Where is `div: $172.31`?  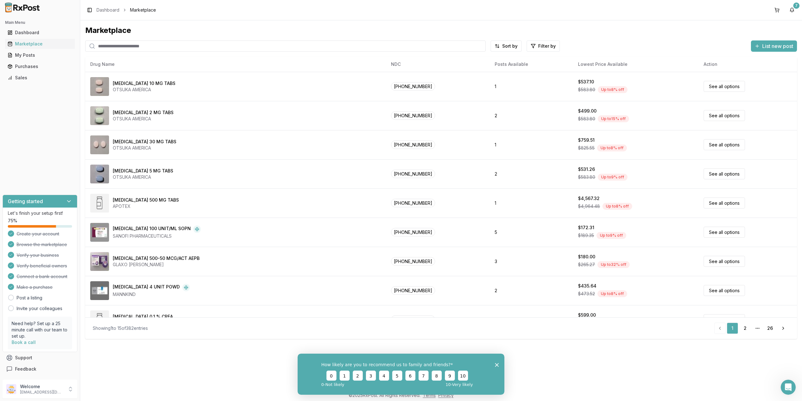
div: $172.31 is located at coordinates (586, 227).